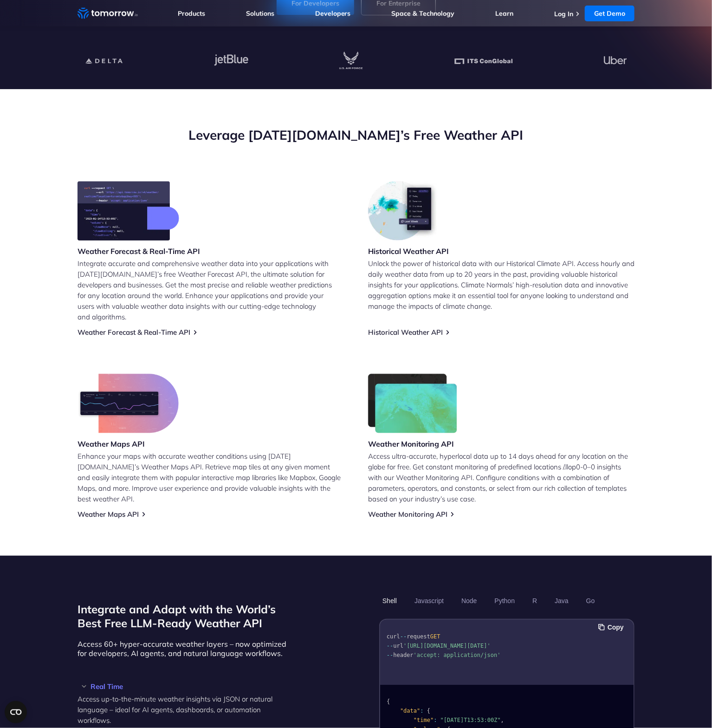 The width and height of the screenshot is (712, 728). Describe the element at coordinates (185, 648) in the screenshot. I see `p: Access 60+ hyper-accurate weather layers – now optimized for developers, AI agents, and natural l...` at that location.